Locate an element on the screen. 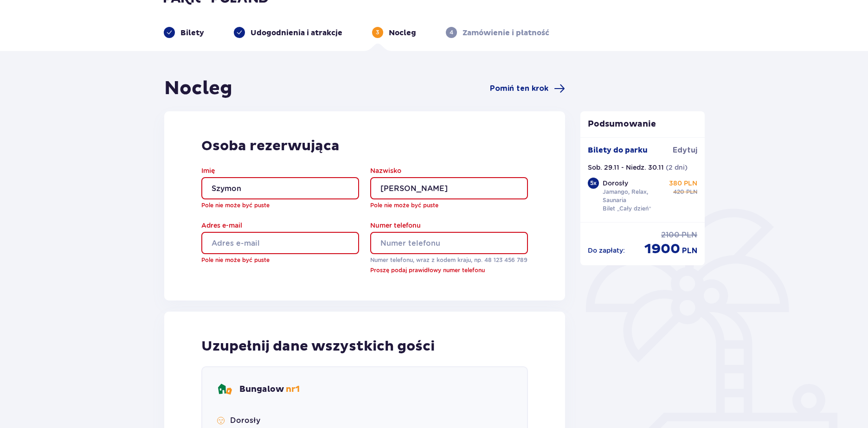  p: Udogodnienia i atrakcje is located at coordinates (297, 33).